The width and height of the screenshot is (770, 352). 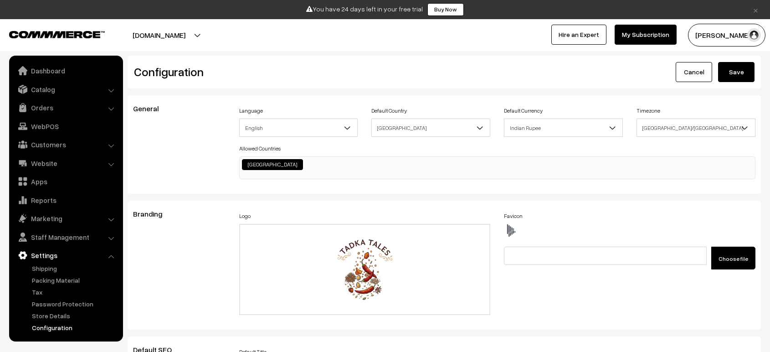 I want to click on a: Store Details, so click(x=75, y=315).